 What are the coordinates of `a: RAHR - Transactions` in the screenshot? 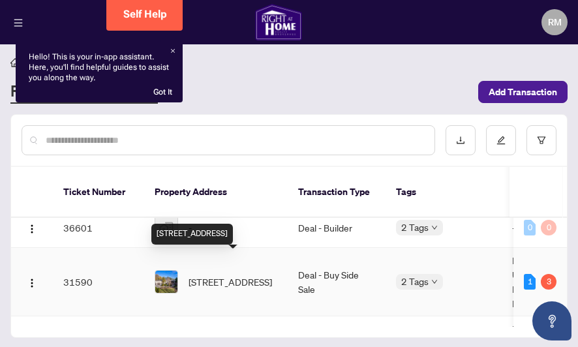 It's located at (84, 92).